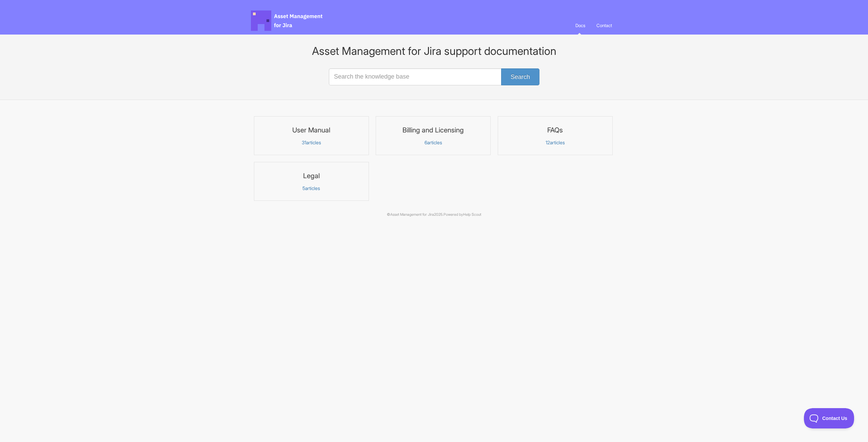 The width and height of the screenshot is (868, 442). What do you see at coordinates (548, 142) in the screenshot?
I see `span: 12` at bounding box center [548, 142].